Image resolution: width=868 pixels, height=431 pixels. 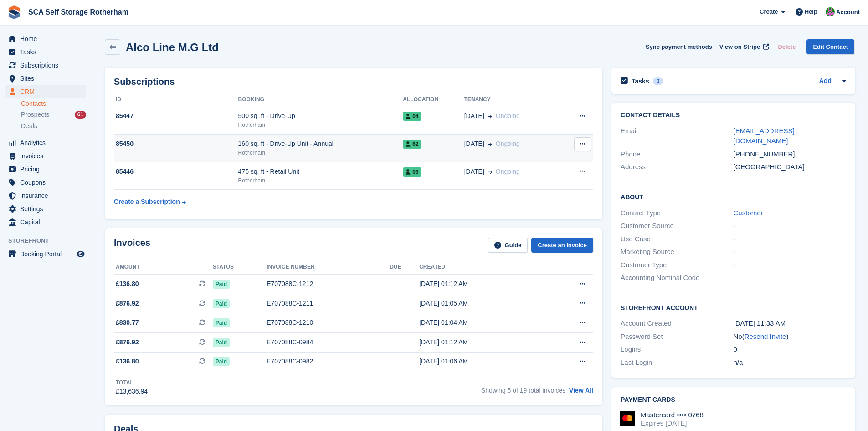 I want to click on span: Tasks, so click(x=47, y=52).